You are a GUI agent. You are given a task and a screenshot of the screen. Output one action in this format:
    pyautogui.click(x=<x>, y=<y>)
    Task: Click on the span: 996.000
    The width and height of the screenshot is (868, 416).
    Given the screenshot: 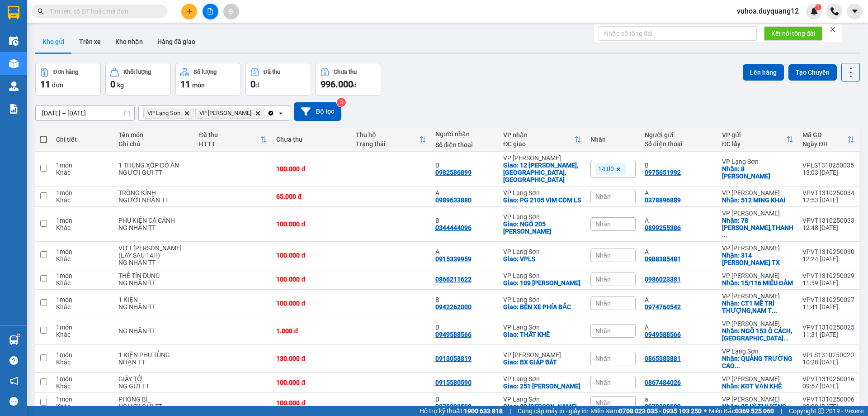 What is the action you would take?
    pyautogui.click(x=337, y=84)
    